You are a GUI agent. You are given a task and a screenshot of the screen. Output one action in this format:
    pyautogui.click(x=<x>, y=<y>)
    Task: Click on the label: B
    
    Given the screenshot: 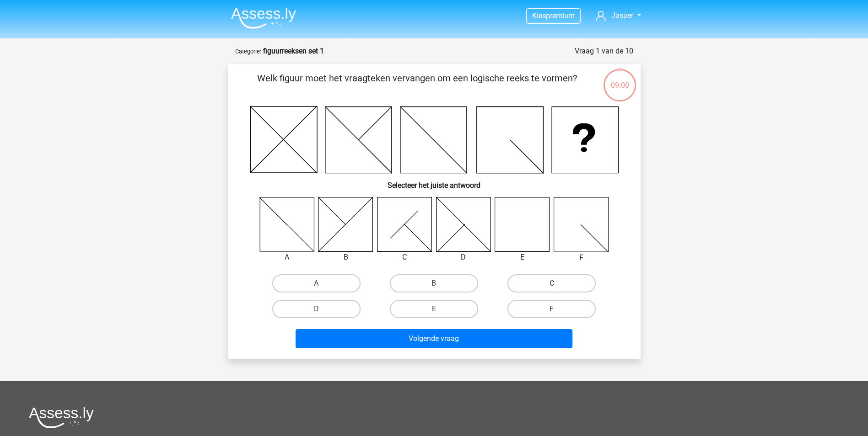 What is the action you would take?
    pyautogui.click(x=434, y=283)
    